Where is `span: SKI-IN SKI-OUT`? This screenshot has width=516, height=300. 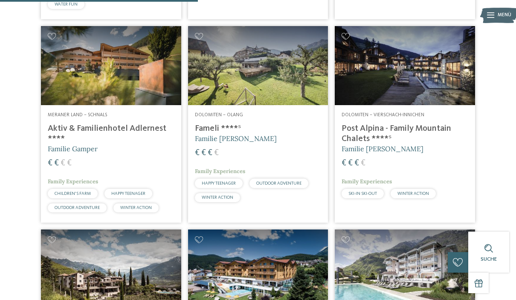 span: SKI-IN SKI-OUT is located at coordinates (363, 193).